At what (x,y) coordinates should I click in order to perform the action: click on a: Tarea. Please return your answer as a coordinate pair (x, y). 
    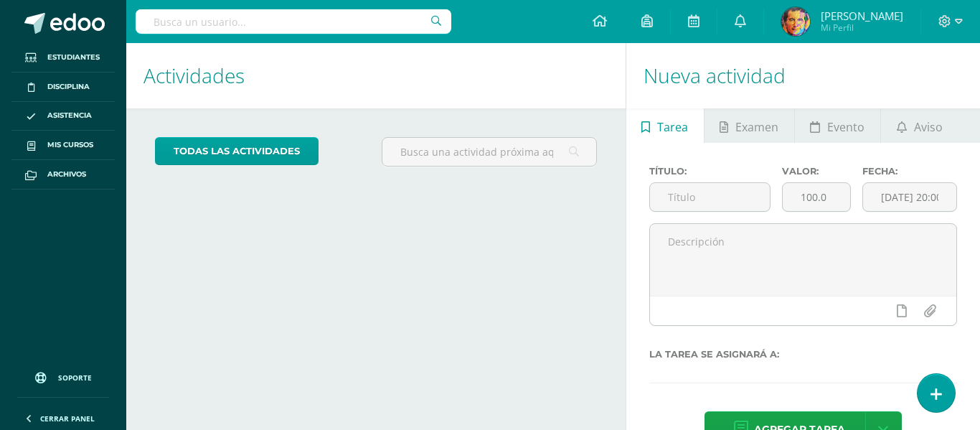
    Looking at the image, I should click on (665, 125).